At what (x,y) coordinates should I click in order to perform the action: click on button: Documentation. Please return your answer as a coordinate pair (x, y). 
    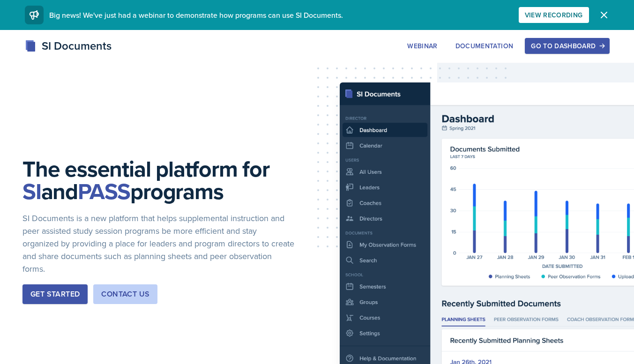
    Looking at the image, I should click on (485, 46).